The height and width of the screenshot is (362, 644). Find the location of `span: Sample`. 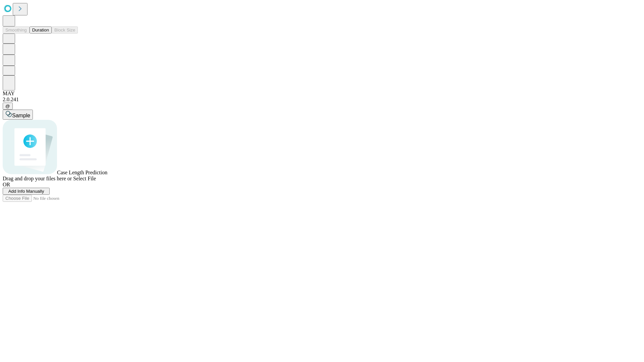

span: Sample is located at coordinates (21, 115).